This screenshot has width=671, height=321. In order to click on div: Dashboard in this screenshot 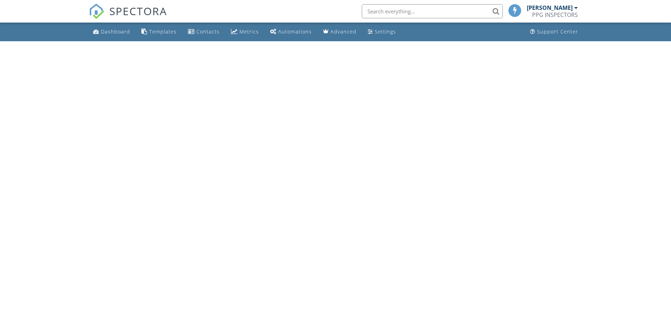, I will do `click(115, 31)`.